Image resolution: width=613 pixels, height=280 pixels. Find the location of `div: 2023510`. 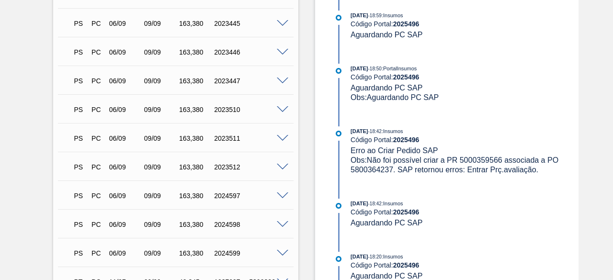

div: 2023510 is located at coordinates (230, 110).